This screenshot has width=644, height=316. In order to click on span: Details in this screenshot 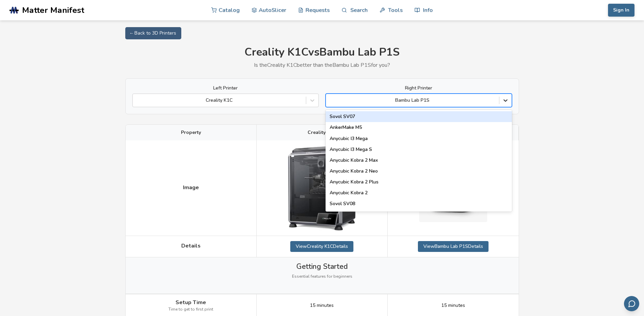, I will do `click(191, 245)`.